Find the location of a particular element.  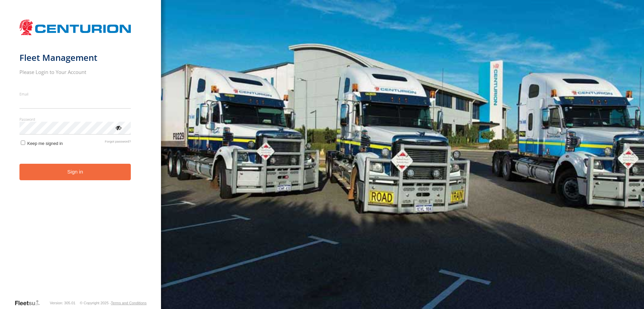

input: Keep me signed in is located at coordinates (23, 143).